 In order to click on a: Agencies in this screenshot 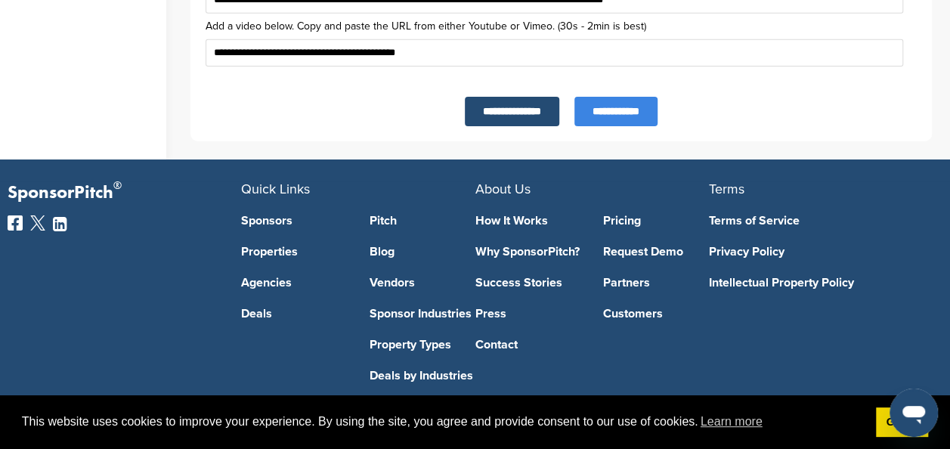, I will do `click(294, 283)`.